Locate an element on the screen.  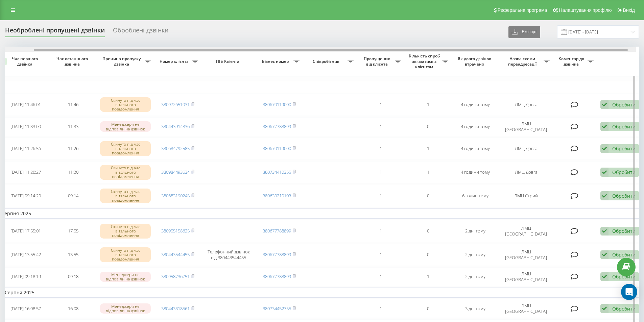
td: ЛМЦ Стрий is located at coordinates (526, 195).